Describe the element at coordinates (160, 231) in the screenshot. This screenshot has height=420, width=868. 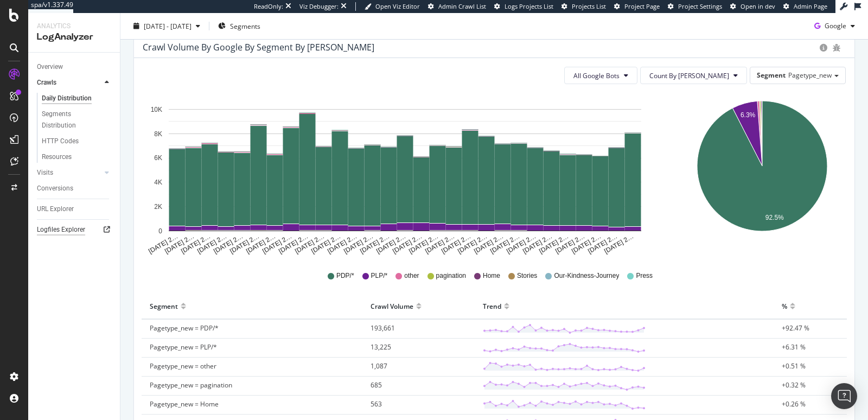
I see `text: 0` at that location.